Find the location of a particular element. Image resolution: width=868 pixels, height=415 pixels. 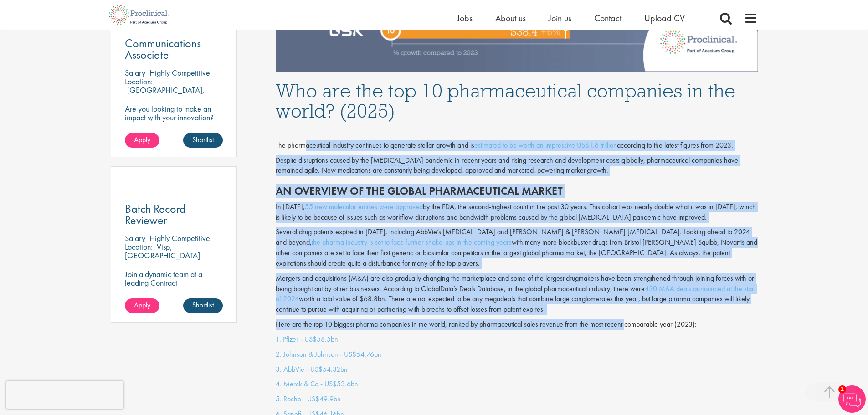

div: The pharmaceutical industry continues to generate stellar growth and is according to the latest f... is located at coordinates (517, 145).